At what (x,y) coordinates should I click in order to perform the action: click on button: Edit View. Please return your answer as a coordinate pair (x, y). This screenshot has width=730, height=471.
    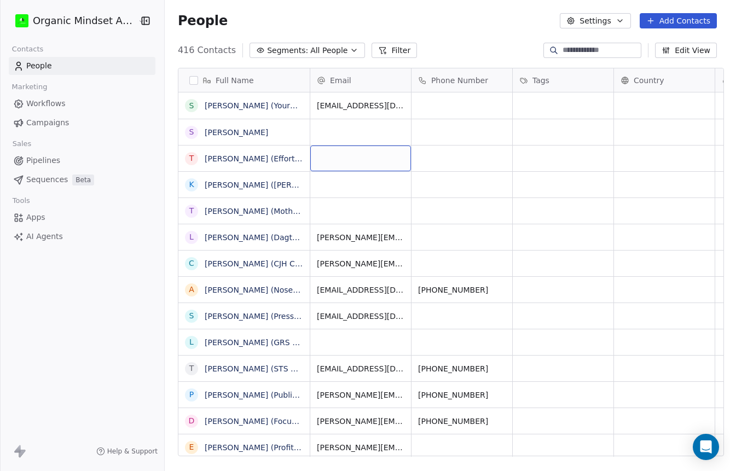
    Looking at the image, I should click on (686, 50).